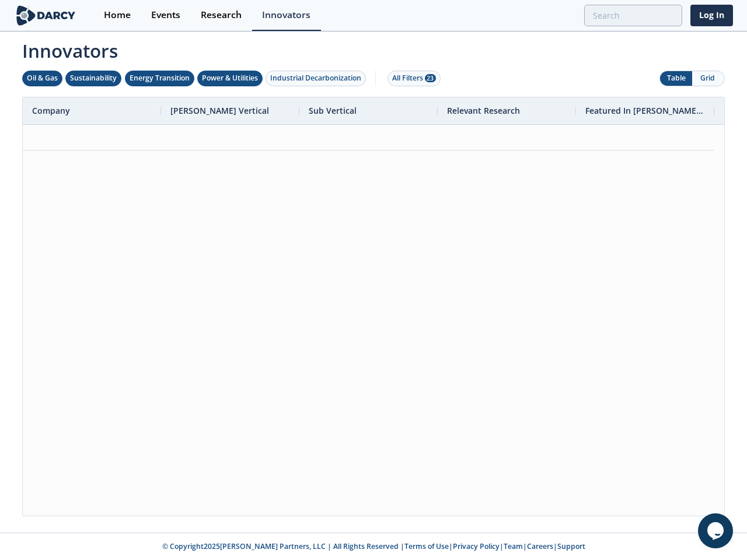 This screenshot has width=747, height=560. I want to click on div: Industrial Decarbonization, so click(316, 78).